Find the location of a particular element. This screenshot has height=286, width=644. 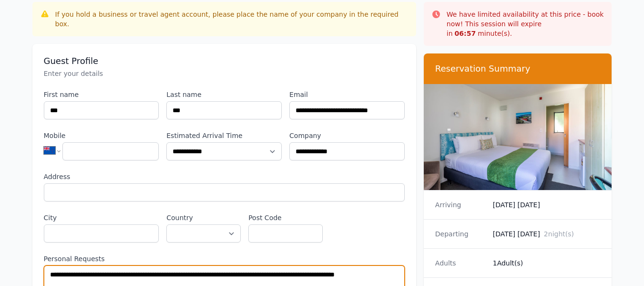

label: Mobile is located at coordinates (102, 136).